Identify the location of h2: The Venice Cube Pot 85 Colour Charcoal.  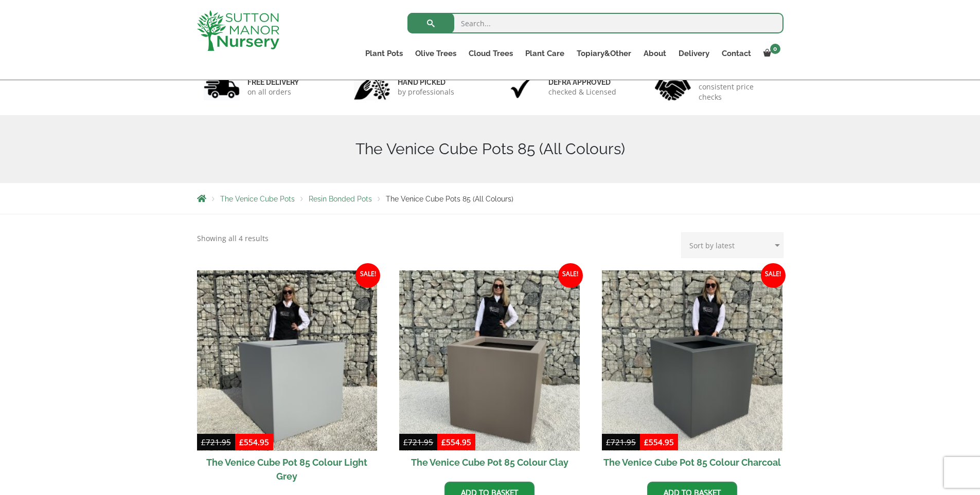
(692, 463).